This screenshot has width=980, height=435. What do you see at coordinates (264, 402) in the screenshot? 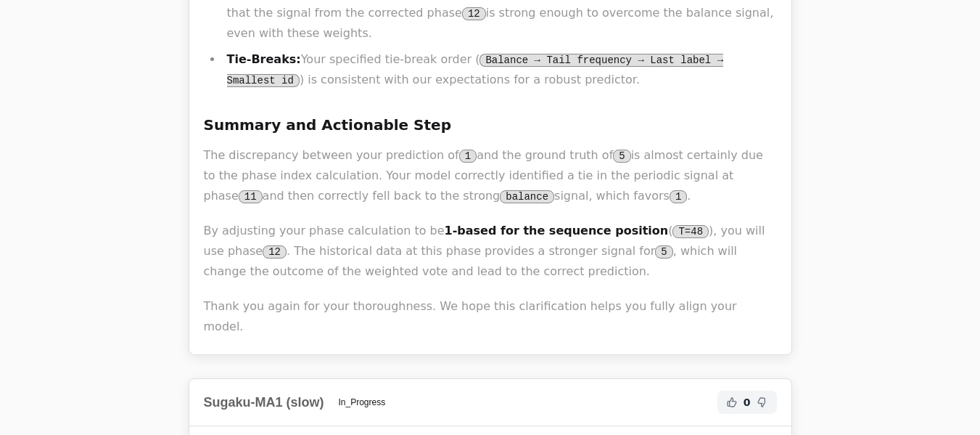
I see `h2: Sugaku-MA1 (slow)` at bounding box center [264, 402].